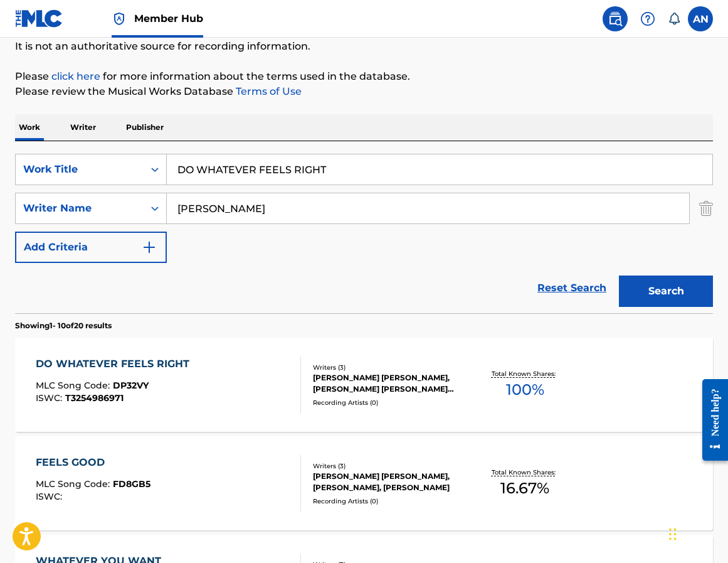 The height and width of the screenshot is (563, 728). What do you see at coordinates (39, 19) in the screenshot?
I see `img: MLC Logo` at bounding box center [39, 19].